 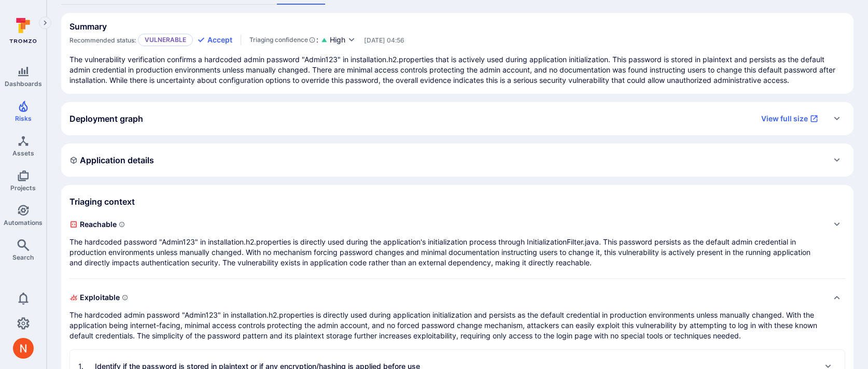 What do you see at coordinates (457, 315) in the screenshot?
I see `div: Collapse` at bounding box center [457, 315].